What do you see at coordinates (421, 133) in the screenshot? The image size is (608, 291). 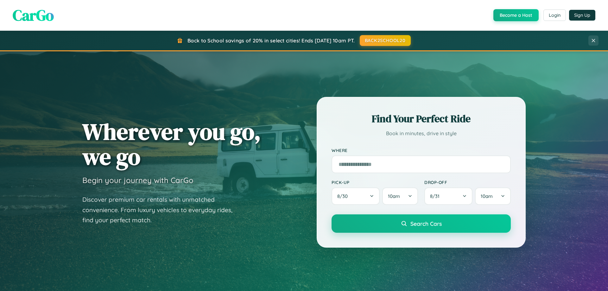 I see `p: Book in minutes, drive in style` at bounding box center [421, 133].